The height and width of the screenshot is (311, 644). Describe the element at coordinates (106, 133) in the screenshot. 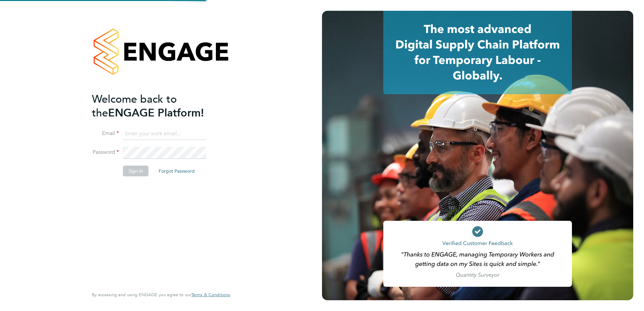

I see `label: Email` at that location.